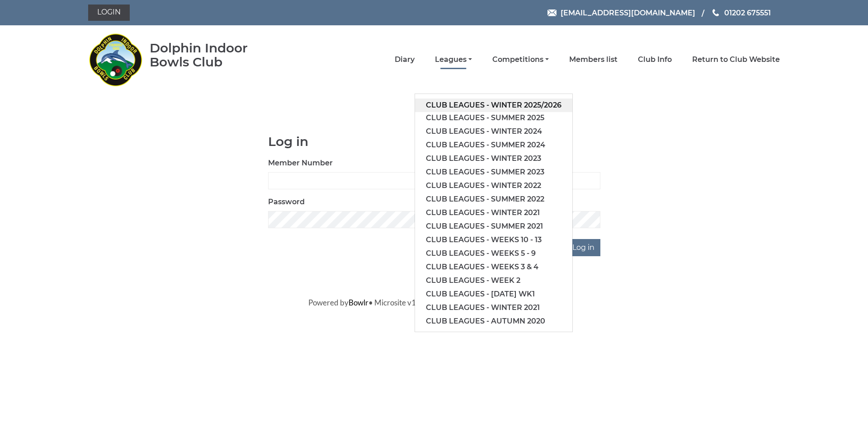 This screenshot has height=427, width=868. What do you see at coordinates (493, 172) in the screenshot?
I see `a: Club leagues - Summer 2023` at bounding box center [493, 172].